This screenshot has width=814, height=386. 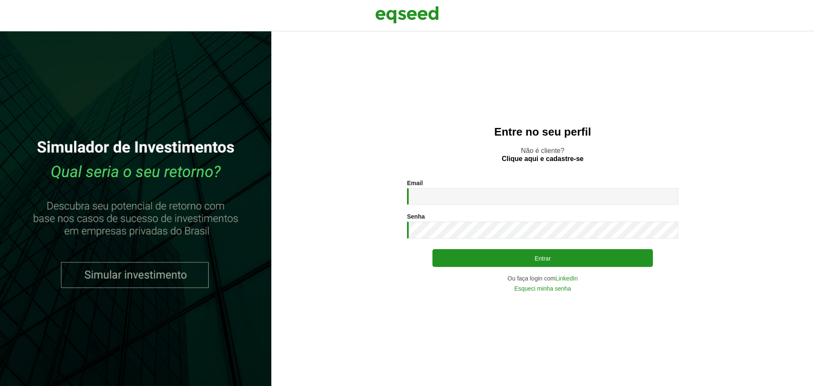 What do you see at coordinates (543, 289) in the screenshot?
I see `a: Esqueci minha senha` at bounding box center [543, 289].